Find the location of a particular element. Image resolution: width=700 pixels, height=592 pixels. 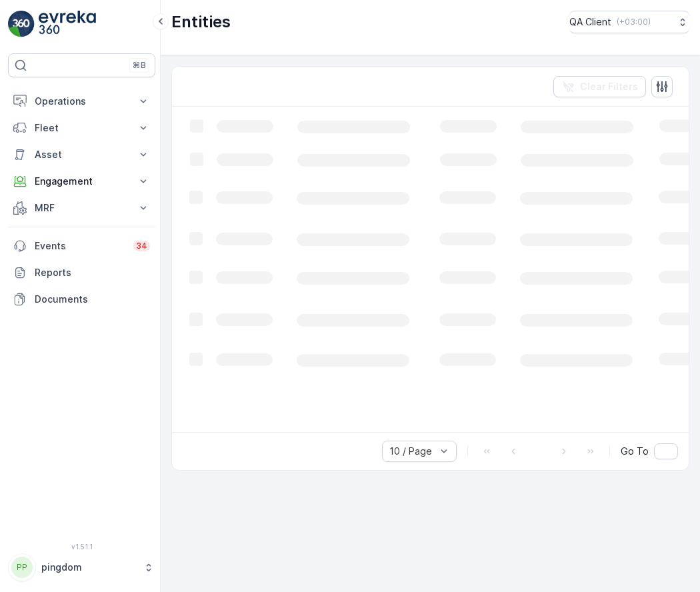

button: Engagement is located at coordinates (81, 181).